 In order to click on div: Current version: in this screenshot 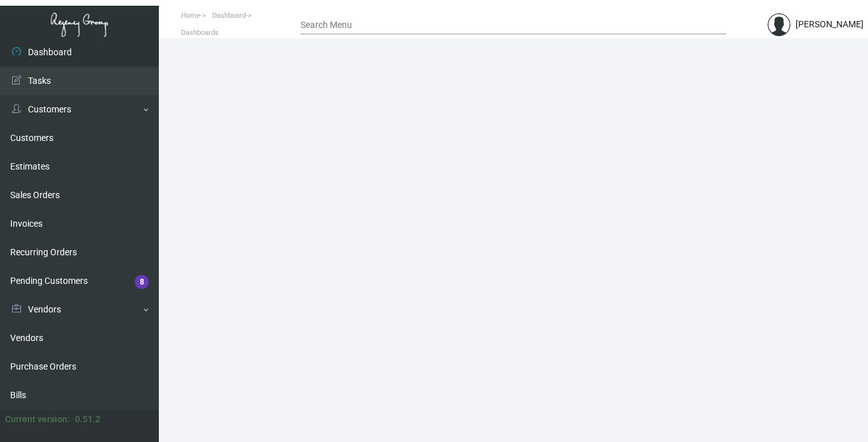, I will do `click(37, 419)`.